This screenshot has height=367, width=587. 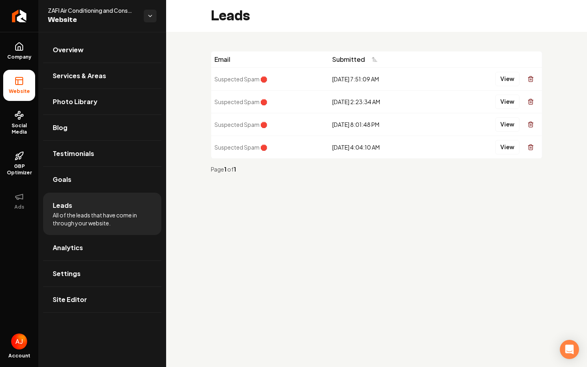 What do you see at coordinates (102, 219) in the screenshot?
I see `span: All of the leads that have come in through your website.` at bounding box center [102, 219].